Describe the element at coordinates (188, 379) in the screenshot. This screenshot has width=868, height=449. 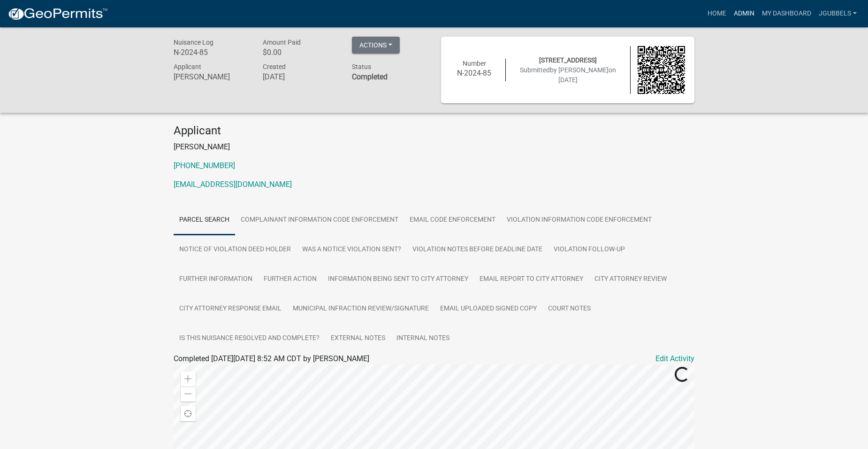
I see `div: Zoom in` at that location.